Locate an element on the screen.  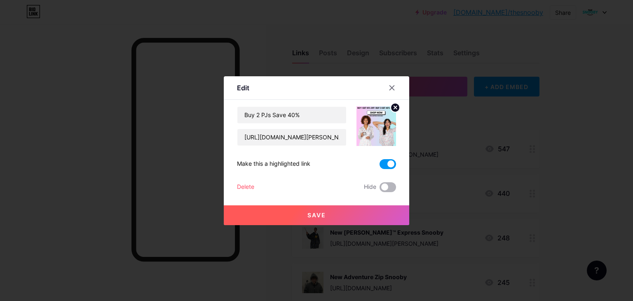
span: Hide is located at coordinates (370, 187).